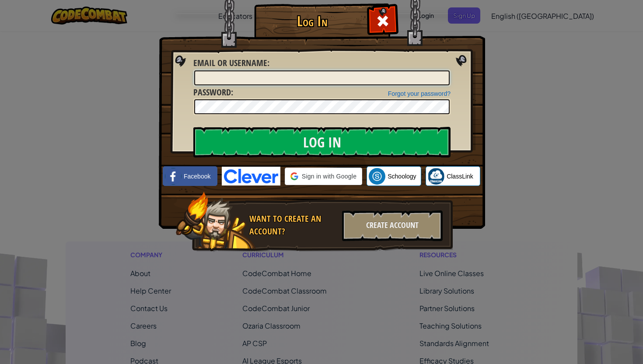 This screenshot has width=643, height=364. What do you see at coordinates (312, 21) in the screenshot?
I see `h1: Log In` at bounding box center [312, 21].